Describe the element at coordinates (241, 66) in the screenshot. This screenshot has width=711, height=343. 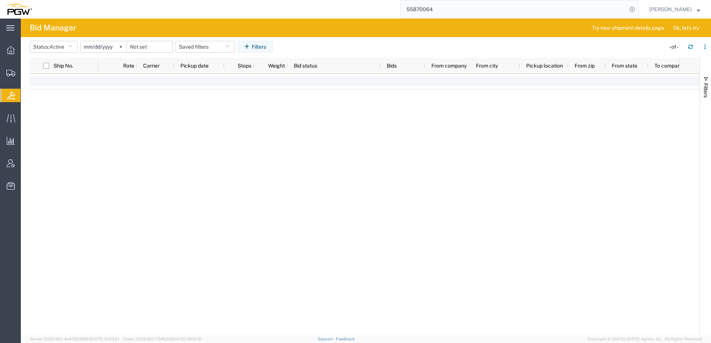
I see `span: Stops` at that location.